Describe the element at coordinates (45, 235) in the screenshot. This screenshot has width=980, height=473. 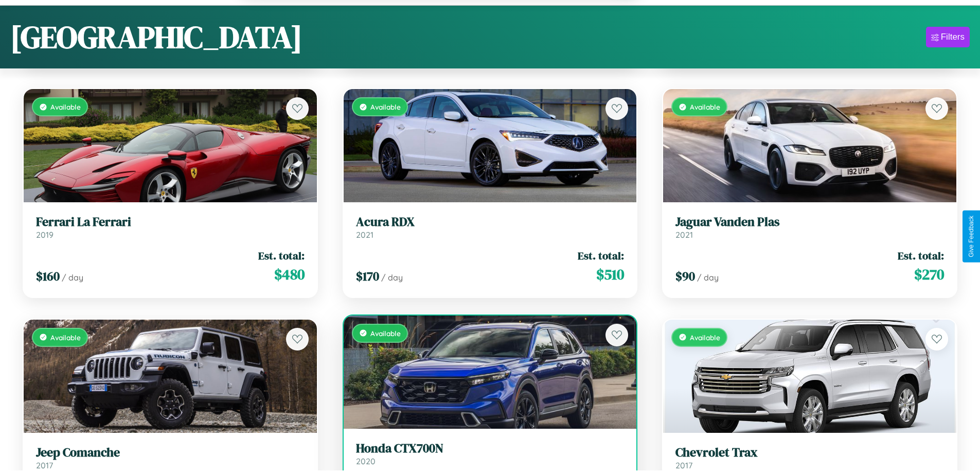
I see `span: 2019` at that location.